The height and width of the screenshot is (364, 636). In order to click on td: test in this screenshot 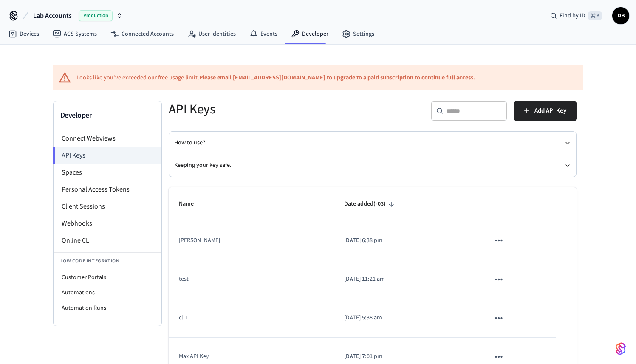, I will do `click(251, 280)`.